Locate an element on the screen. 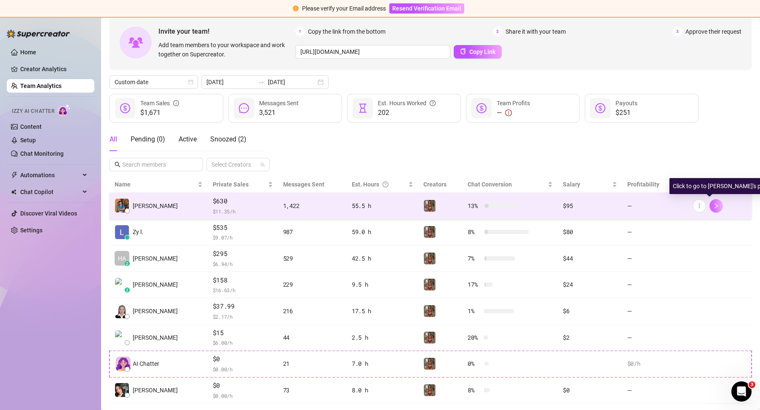  div: 987 is located at coordinates (312, 232).